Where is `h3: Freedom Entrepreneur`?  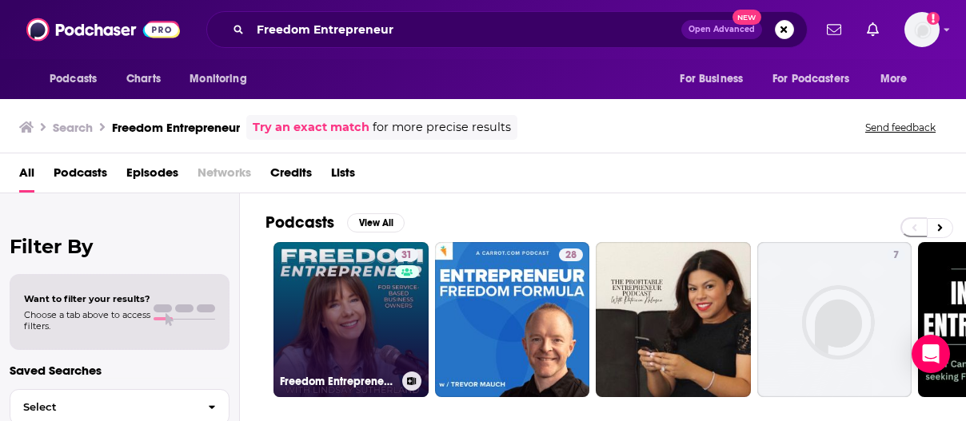
h3: Freedom Entrepreneur is located at coordinates (176, 127).